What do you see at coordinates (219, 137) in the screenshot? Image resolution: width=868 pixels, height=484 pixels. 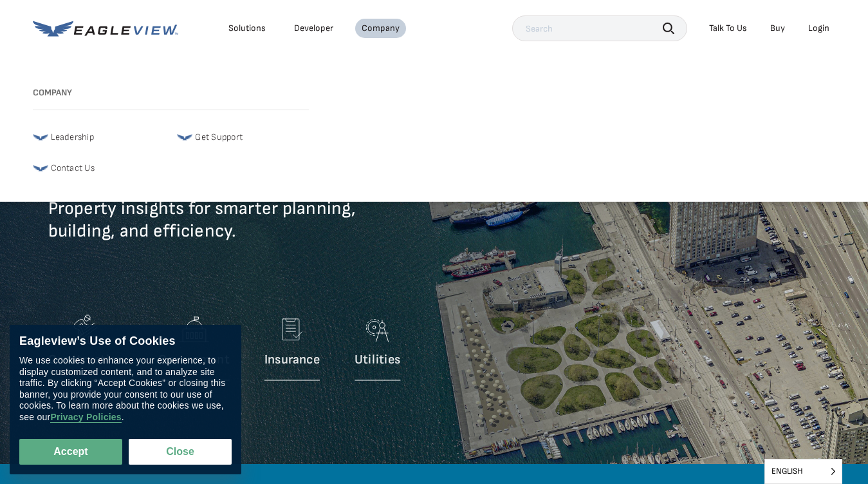 I see `span: Get Support` at bounding box center [219, 137].